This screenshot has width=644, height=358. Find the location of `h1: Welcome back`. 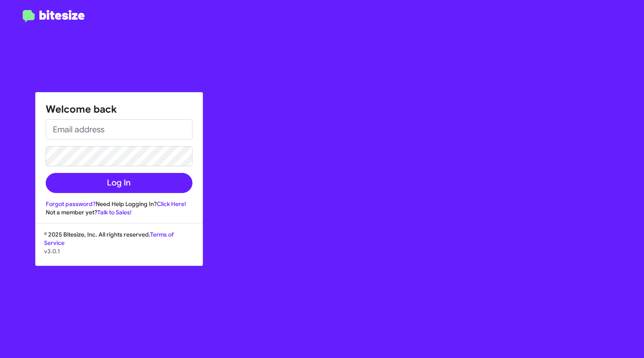

h1: Welcome back is located at coordinates (119, 109).